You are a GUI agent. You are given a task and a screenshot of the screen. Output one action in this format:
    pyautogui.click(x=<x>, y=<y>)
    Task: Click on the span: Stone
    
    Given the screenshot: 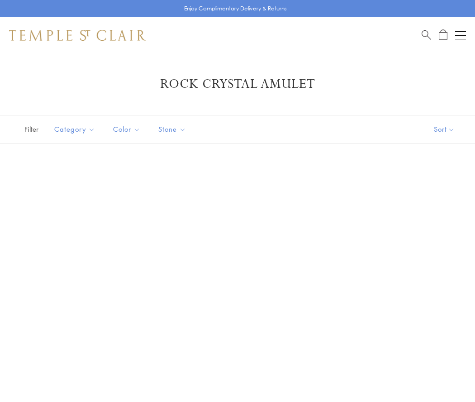 What is the action you would take?
    pyautogui.click(x=173, y=129)
    